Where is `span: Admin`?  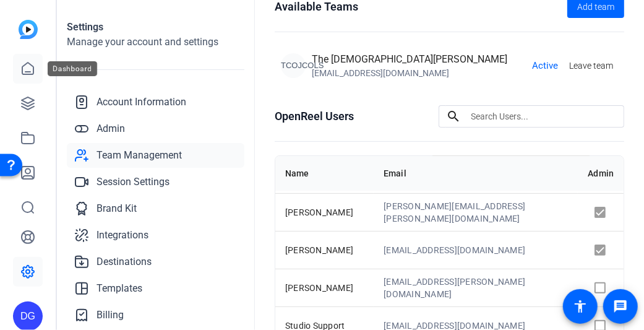
span: Admin is located at coordinates (110, 129).